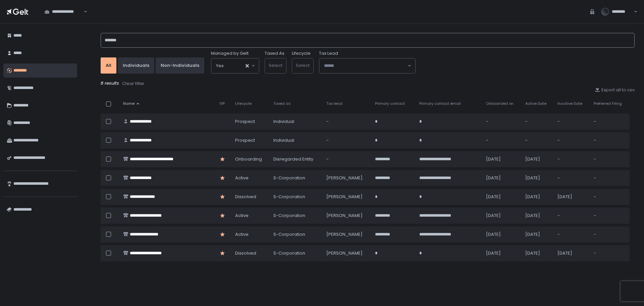  I want to click on div: Disregarded Entity, so click(296, 159).